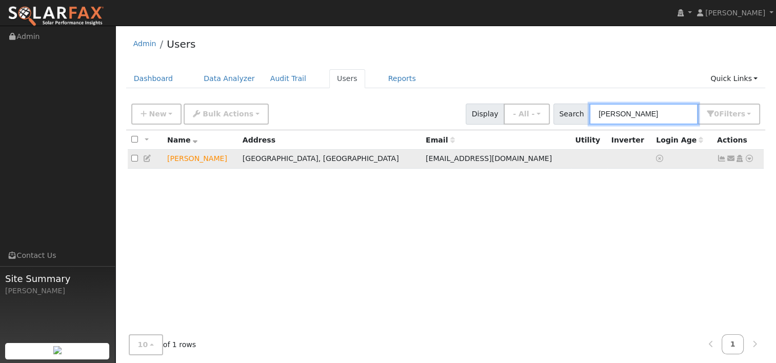  I want to click on a: Edit User, so click(148, 159).